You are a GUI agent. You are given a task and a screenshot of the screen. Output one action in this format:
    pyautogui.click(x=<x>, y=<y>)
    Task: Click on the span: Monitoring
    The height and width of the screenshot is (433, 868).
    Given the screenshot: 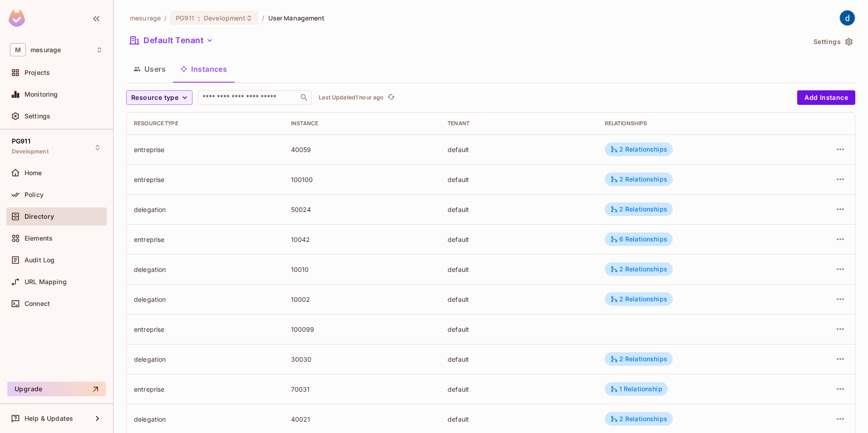 What is the action you would take?
    pyautogui.click(x=41, y=94)
    